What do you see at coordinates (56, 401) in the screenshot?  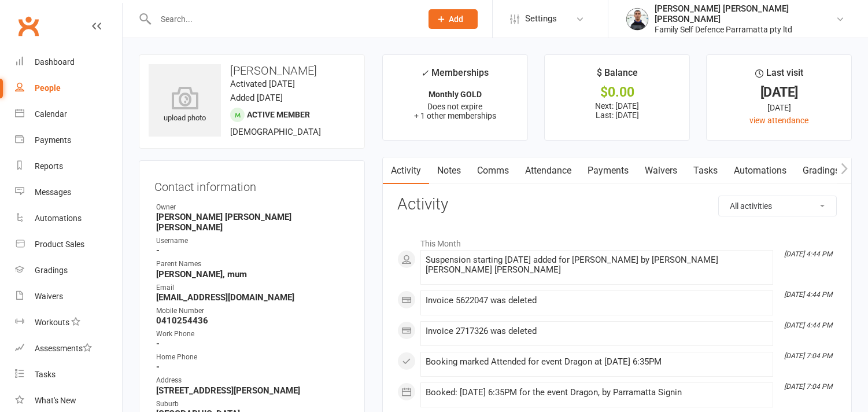 I see `div: What's New` at bounding box center [56, 401].